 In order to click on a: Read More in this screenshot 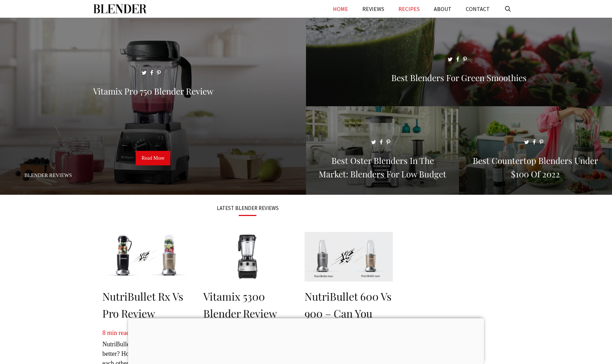, I will do `click(153, 158)`.